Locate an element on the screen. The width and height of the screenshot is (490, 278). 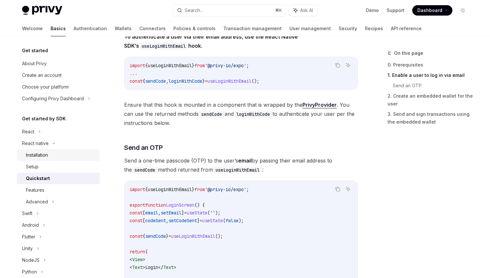
span: Send an OTP is located at coordinates (143, 147).